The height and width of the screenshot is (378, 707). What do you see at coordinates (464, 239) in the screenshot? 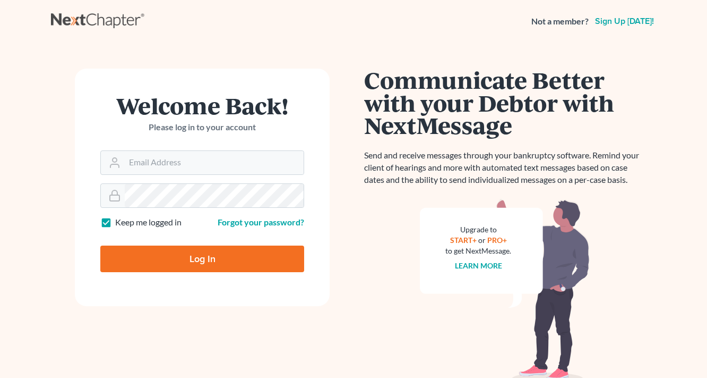
I see `a: START+` at bounding box center [464, 239].